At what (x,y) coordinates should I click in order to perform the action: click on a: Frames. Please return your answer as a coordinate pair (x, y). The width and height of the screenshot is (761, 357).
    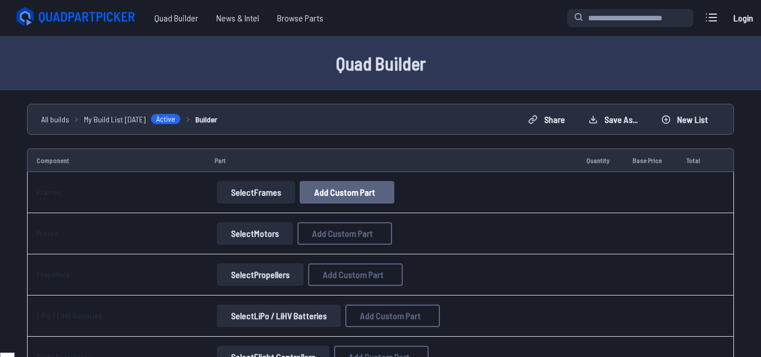
    Looking at the image, I should click on (49, 191).